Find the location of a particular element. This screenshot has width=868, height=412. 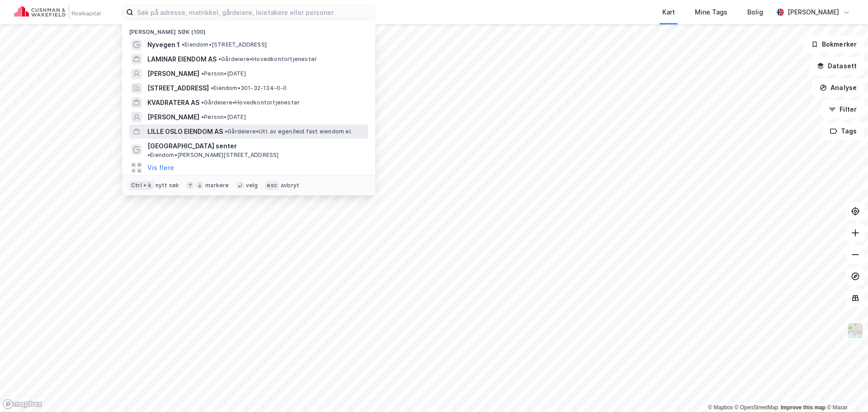

img: cushman-wakefield-realkapital-logo.202ea83816669bd177139c58696a8fa1.svg is located at coordinates (58, 12).